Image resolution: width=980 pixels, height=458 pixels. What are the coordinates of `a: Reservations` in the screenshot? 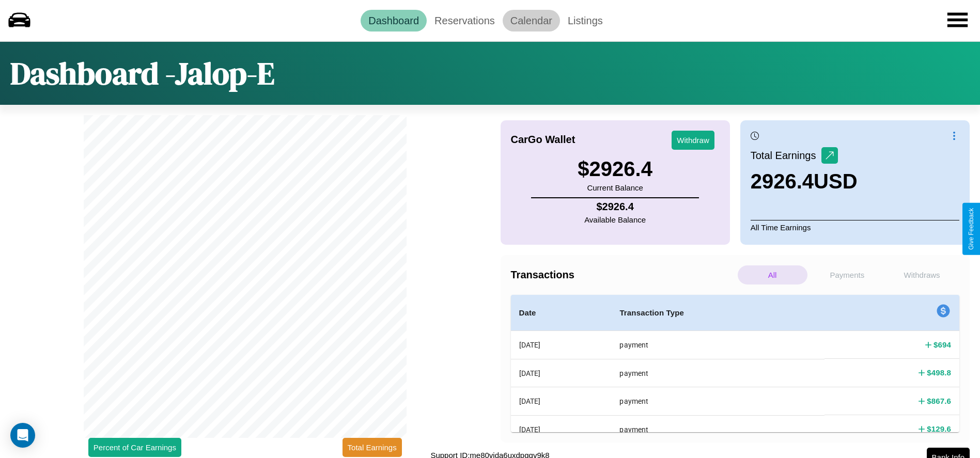 It's located at (464, 20).